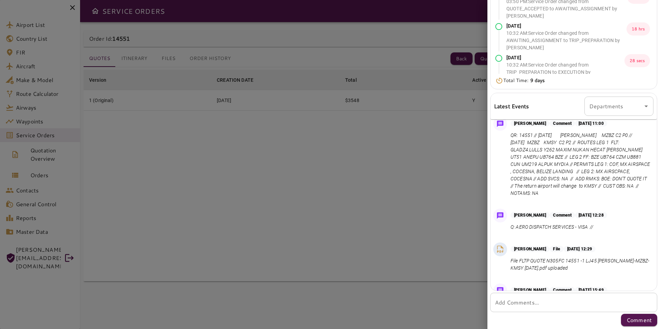 Image resolution: width=660 pixels, height=329 pixels. I want to click on p: File, so click(557, 249).